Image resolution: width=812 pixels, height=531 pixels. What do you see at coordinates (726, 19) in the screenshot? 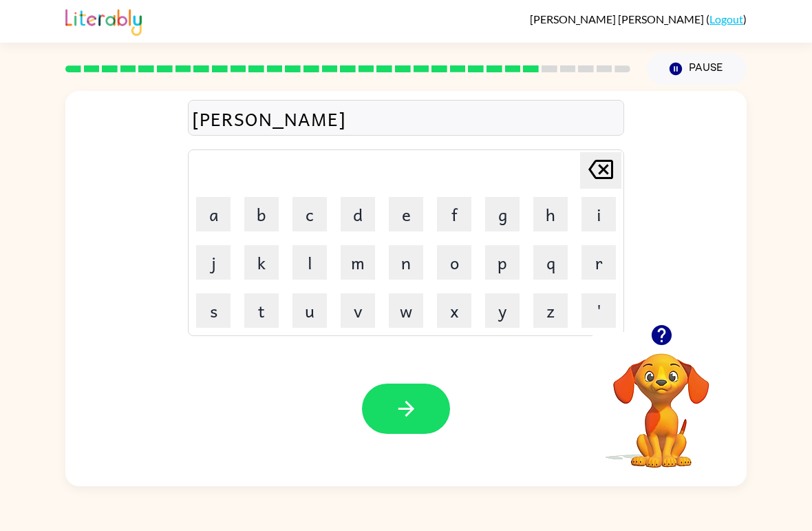
I see `a: Logout` at bounding box center [726, 19].